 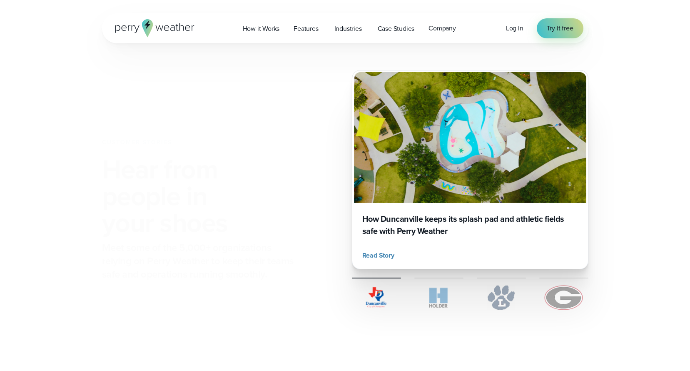 What do you see at coordinates (442, 28) in the screenshot?
I see `span: Company` at bounding box center [442, 28].